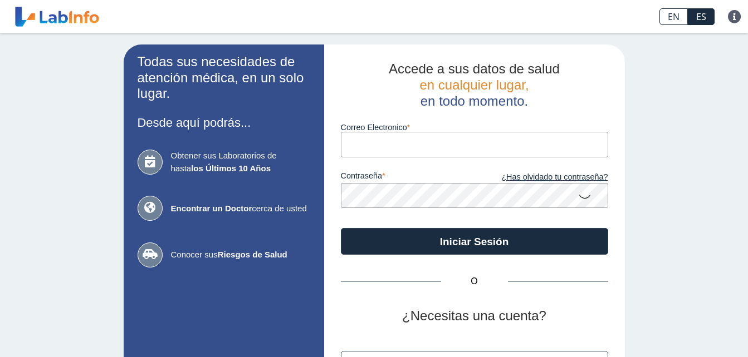 The height and width of the screenshot is (357, 748). What do you see at coordinates (474, 101) in the screenshot?
I see `span: en todo momento.` at bounding box center [474, 101].